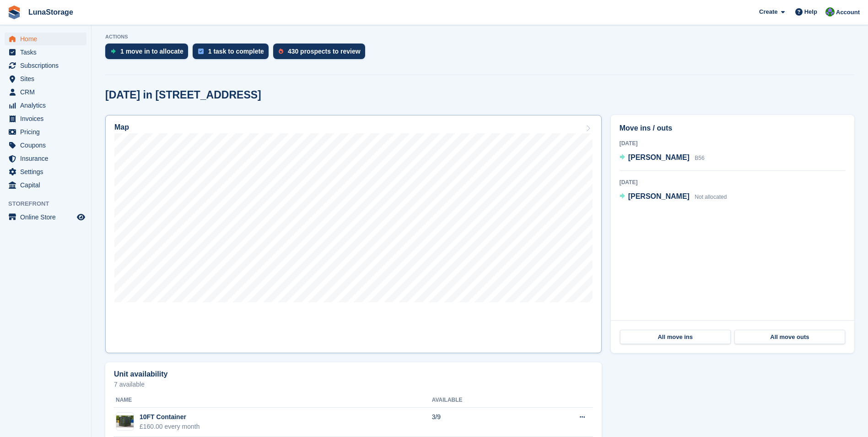  What do you see at coordinates (675, 336) in the screenshot?
I see `a: All move ins` at bounding box center [675, 336].